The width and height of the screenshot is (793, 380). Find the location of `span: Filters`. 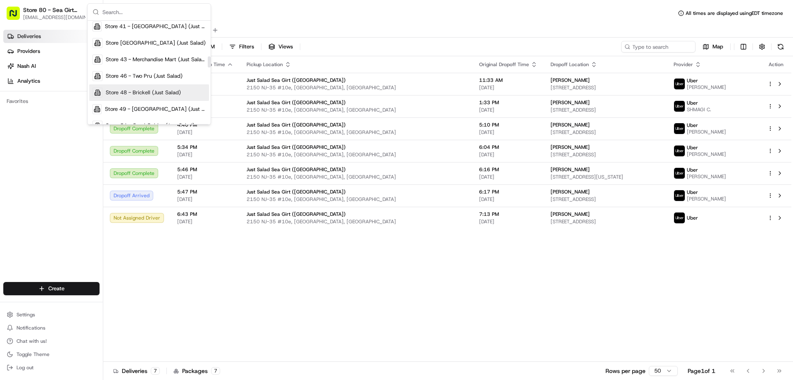

span: Filters is located at coordinates (247, 47).